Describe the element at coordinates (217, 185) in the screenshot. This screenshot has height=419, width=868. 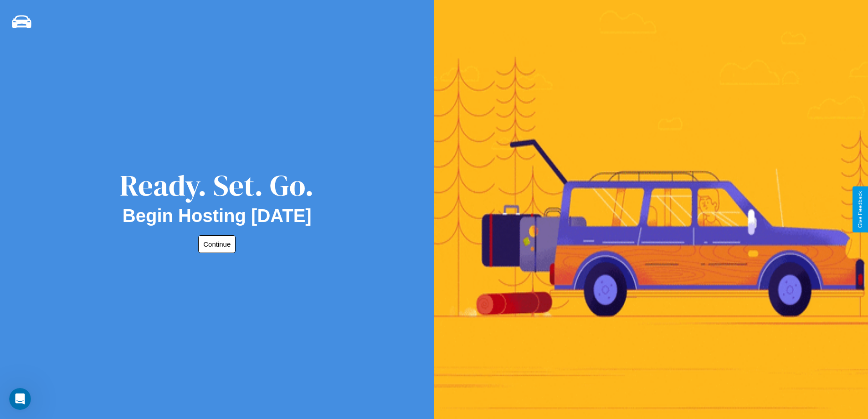
I see `div: Ready. Set. Go.` at that location.